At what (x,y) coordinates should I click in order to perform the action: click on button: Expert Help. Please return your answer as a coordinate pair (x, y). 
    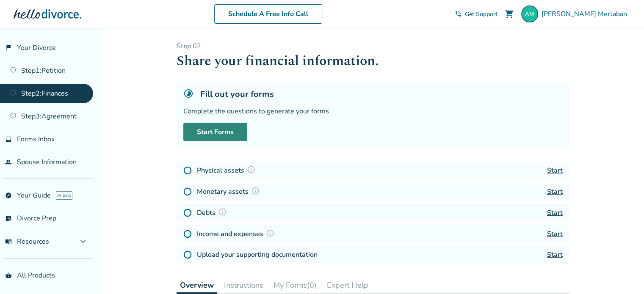
    Looking at the image, I should click on (347, 285).